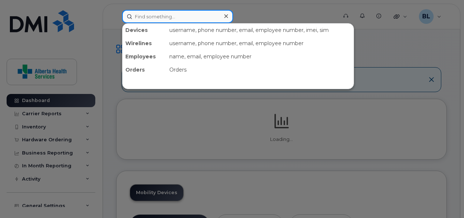 The width and height of the screenshot is (464, 218). Describe the element at coordinates (144, 30) in the screenshot. I see `div: Devices` at that location.